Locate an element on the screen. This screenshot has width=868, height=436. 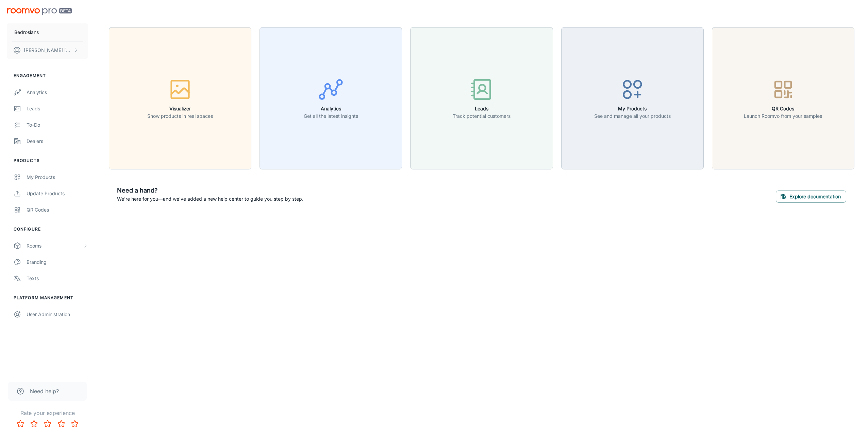
button: LeadsTrack potential customers is located at coordinates (481, 98).